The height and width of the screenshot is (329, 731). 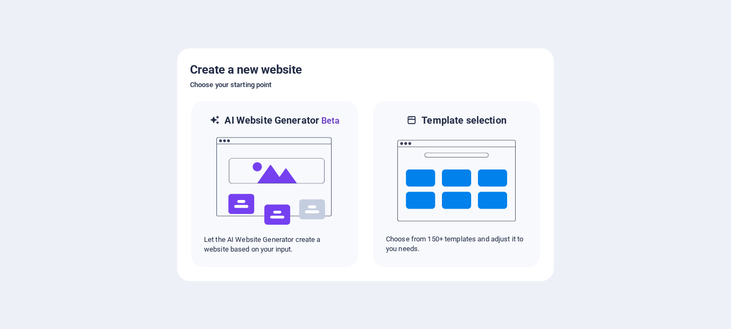 I want to click on div: AI Website GeneratorBetaaiLet the AI Website Generator create a website based on your input., so click(x=275, y=184).